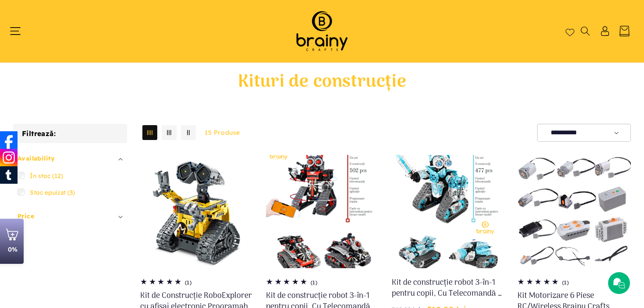 Image resolution: width=644 pixels, height=308 pixels. What do you see at coordinates (70, 158) in the screenshot?
I see `summary: Availability (0 selectat)` at bounding box center [70, 158].